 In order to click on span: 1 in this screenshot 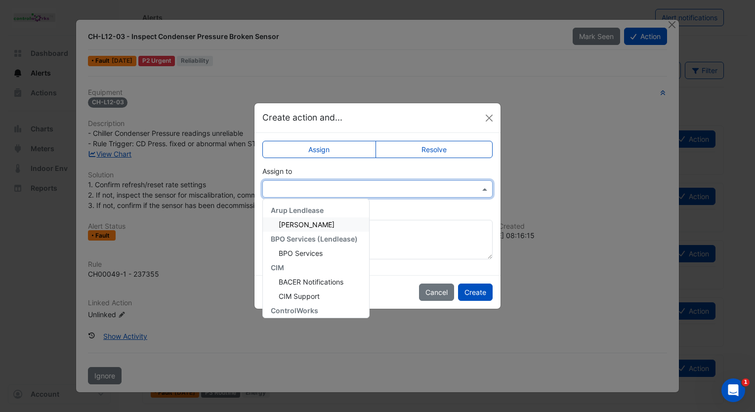, I will do `click(745, 382)`.